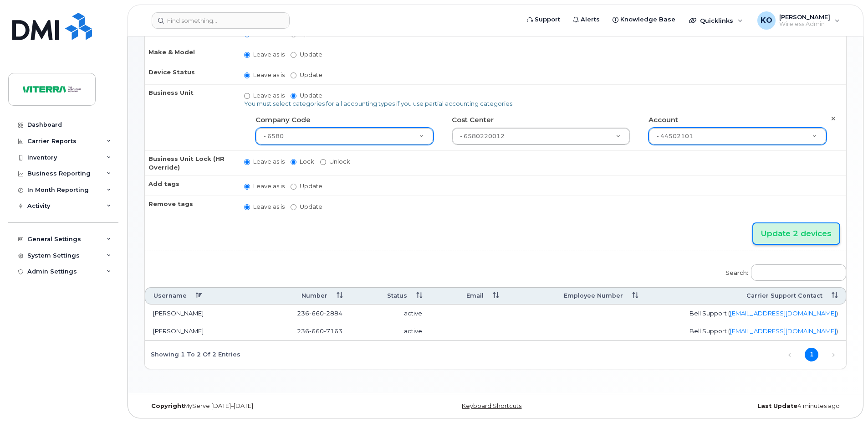  What do you see at coordinates (543, 20) in the screenshot?
I see `a: Support` at bounding box center [543, 20].